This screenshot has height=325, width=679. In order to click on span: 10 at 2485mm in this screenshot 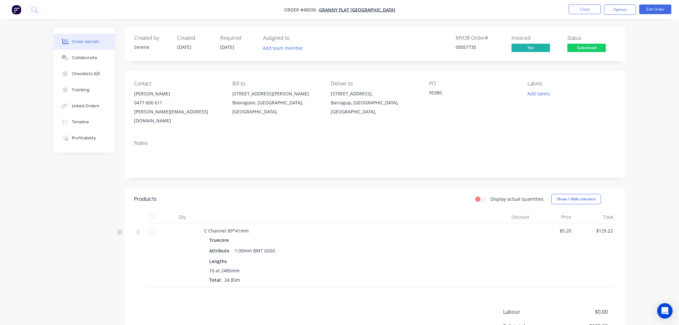, I will do `click(224, 270)`.